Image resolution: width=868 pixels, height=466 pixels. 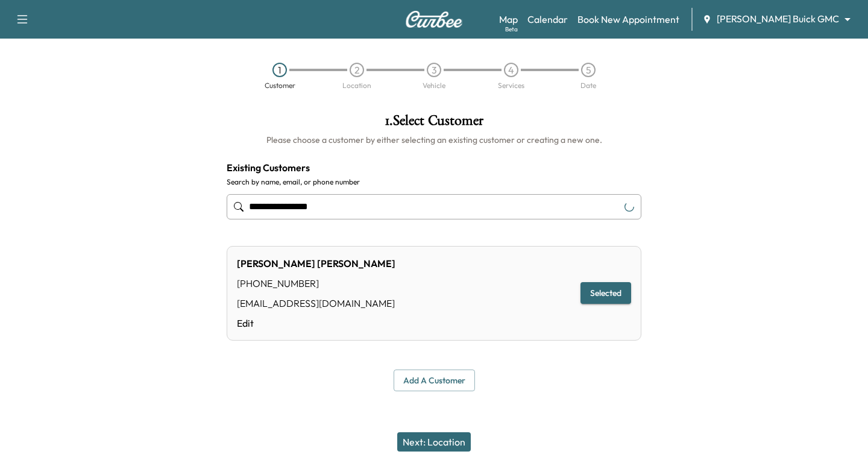 What do you see at coordinates (434, 168) in the screenshot?
I see `h4: Existing Customers` at bounding box center [434, 168].